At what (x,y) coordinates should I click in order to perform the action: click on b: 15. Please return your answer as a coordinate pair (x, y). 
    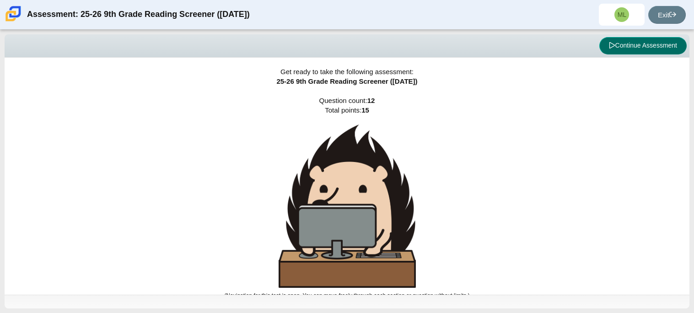
    Looking at the image, I should click on (365, 110).